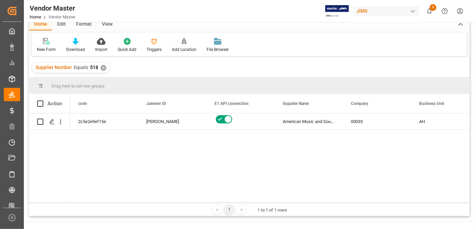 The height and width of the screenshot is (229, 476). Describe the element at coordinates (432, 103) in the screenshot. I see `span: Business Unit` at that location.